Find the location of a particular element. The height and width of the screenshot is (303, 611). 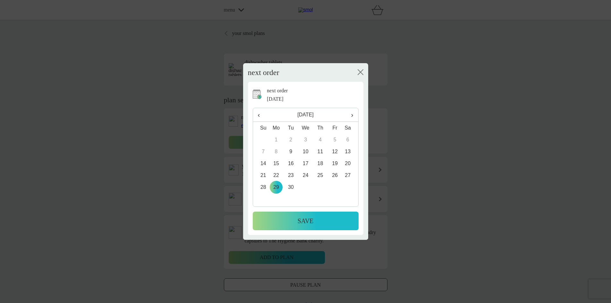

th: We is located at coordinates (306, 128).